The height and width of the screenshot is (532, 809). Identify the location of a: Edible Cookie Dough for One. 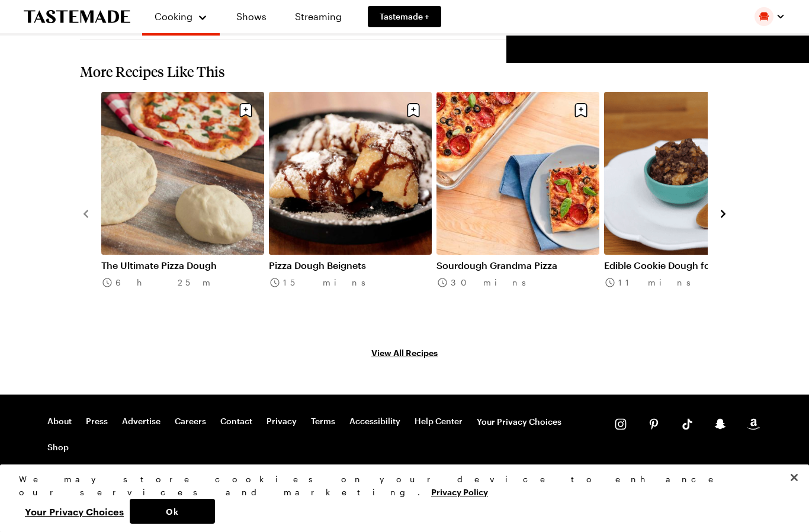
(686, 265).